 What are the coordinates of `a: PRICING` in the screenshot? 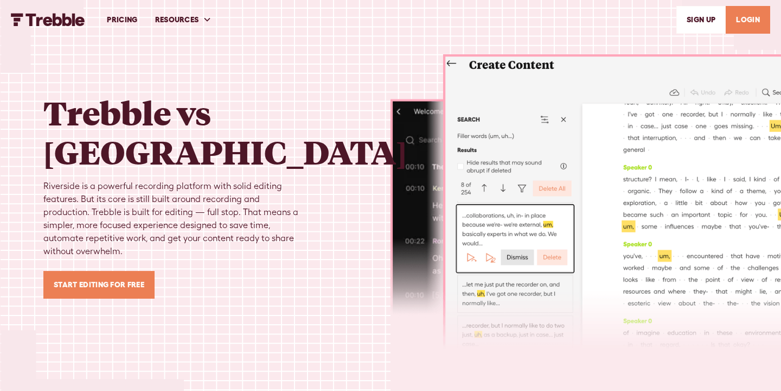 It's located at (122, 20).